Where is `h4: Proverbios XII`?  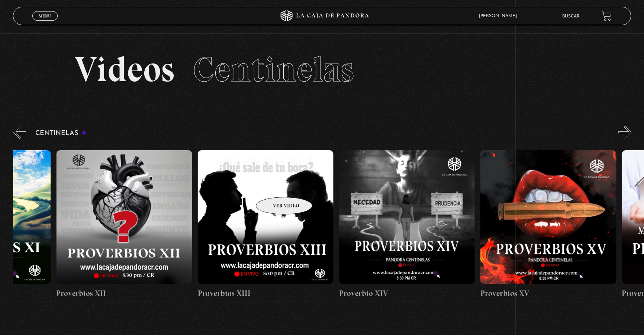
h4: Proverbios XII is located at coordinates (124, 294).